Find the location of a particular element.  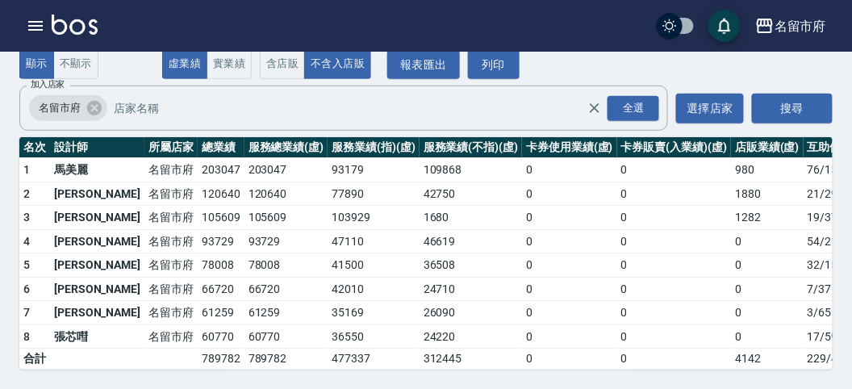

td: 312445 is located at coordinates (470, 359).